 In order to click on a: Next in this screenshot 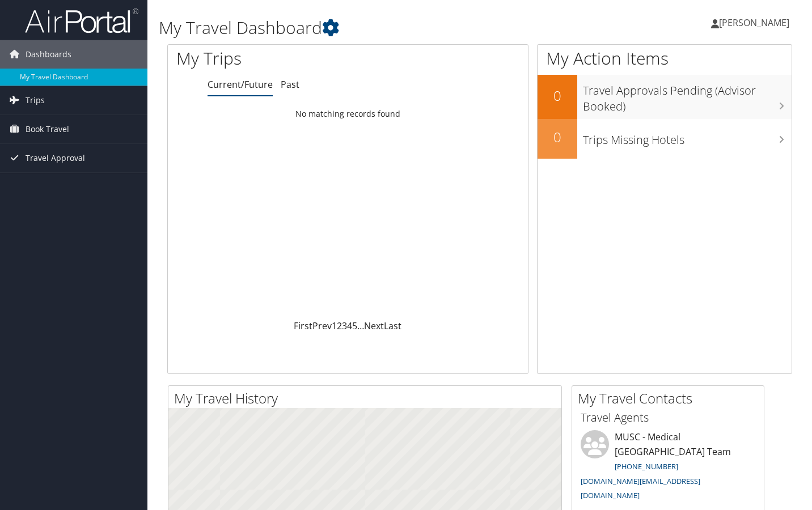, I will do `click(374, 326)`.